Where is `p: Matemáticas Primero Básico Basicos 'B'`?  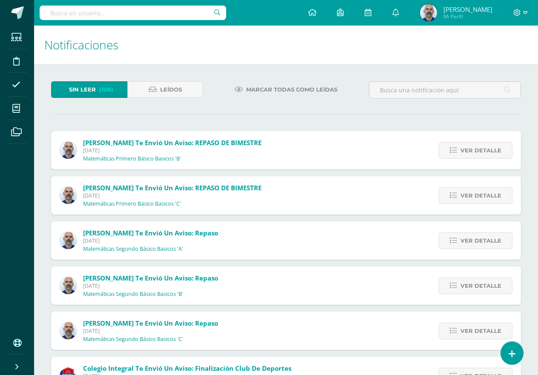
p: Matemáticas Primero Básico Basicos 'B' is located at coordinates (132, 159).